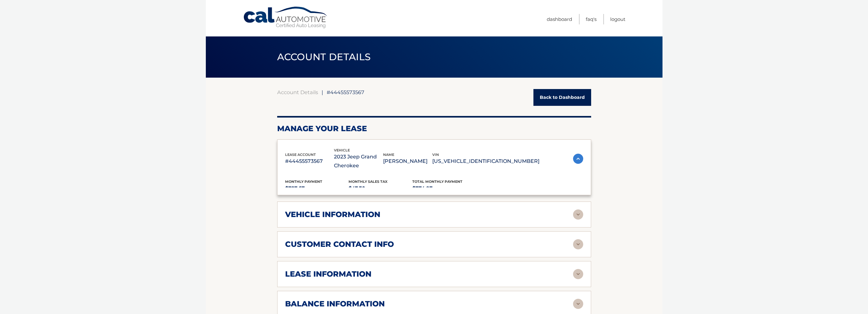 Image resolution: width=868 pixels, height=314 pixels. What do you see at coordinates (345, 92) in the screenshot?
I see `span: #44455573567` at bounding box center [345, 92].